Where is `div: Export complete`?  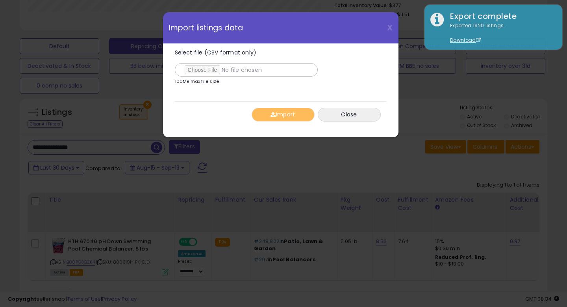
div: Export complete is located at coordinates (500, 16).